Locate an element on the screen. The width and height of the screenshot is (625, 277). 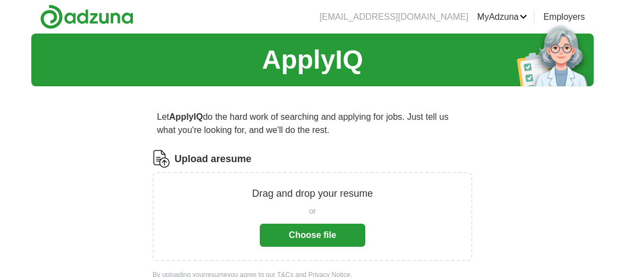
p: Drag and drop your resume is located at coordinates (312, 193).